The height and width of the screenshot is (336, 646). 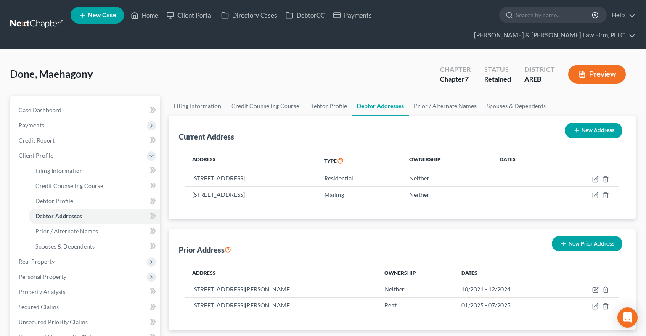 I want to click on span: Debtor Profile, so click(x=54, y=200).